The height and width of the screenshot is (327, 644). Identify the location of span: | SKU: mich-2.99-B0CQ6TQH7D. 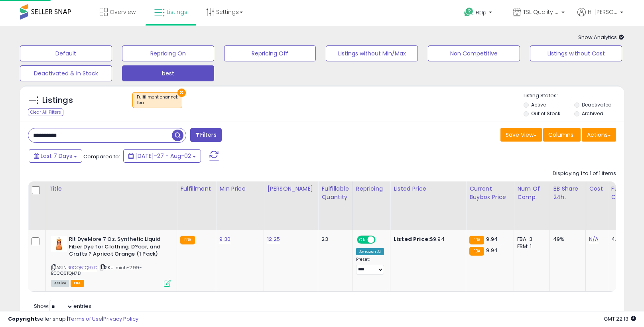
(97, 270).